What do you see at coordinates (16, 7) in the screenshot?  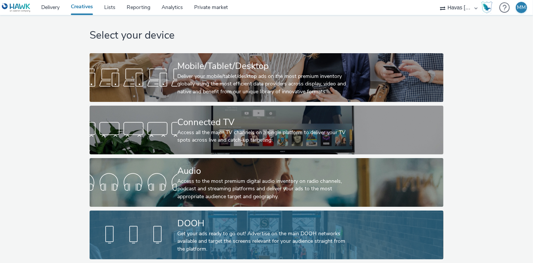 I see `img: undefined Logo` at bounding box center [16, 7].